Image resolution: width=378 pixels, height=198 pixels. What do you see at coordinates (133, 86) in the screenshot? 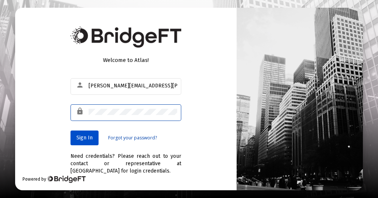
I see `input: Email or Username` at bounding box center [133, 86].